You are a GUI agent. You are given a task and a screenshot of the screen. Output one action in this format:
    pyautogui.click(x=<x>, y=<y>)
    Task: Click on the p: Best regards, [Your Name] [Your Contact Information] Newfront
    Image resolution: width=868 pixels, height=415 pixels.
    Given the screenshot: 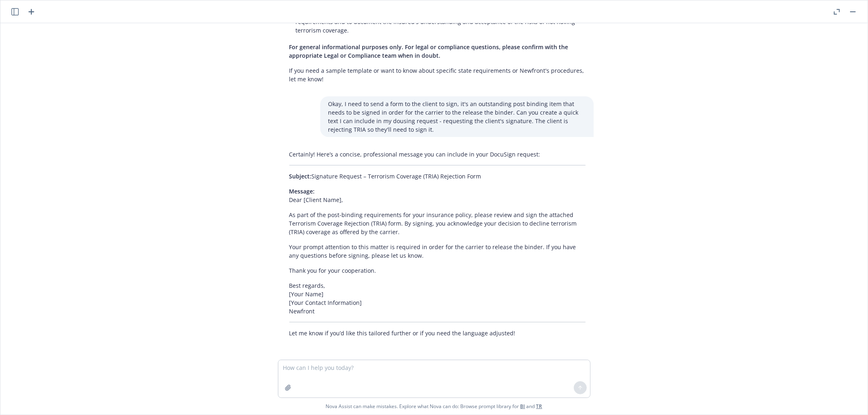 What is the action you would take?
    pyautogui.click(x=437, y=299)
    